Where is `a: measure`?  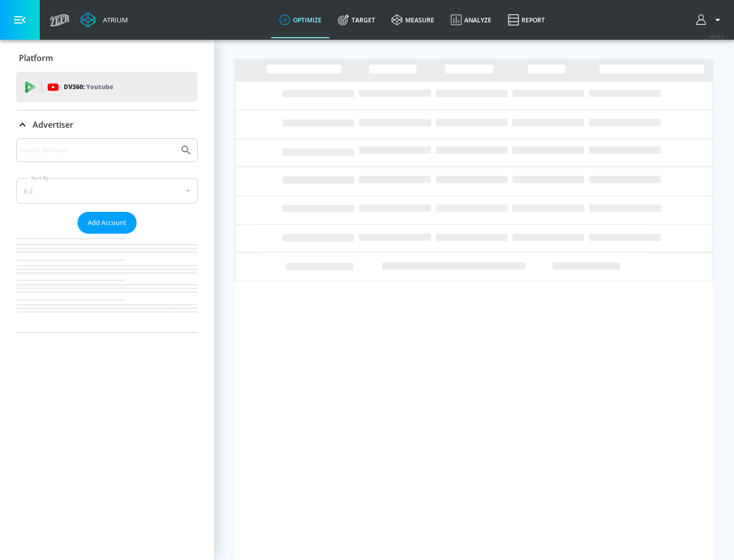
a: measure is located at coordinates (413, 19).